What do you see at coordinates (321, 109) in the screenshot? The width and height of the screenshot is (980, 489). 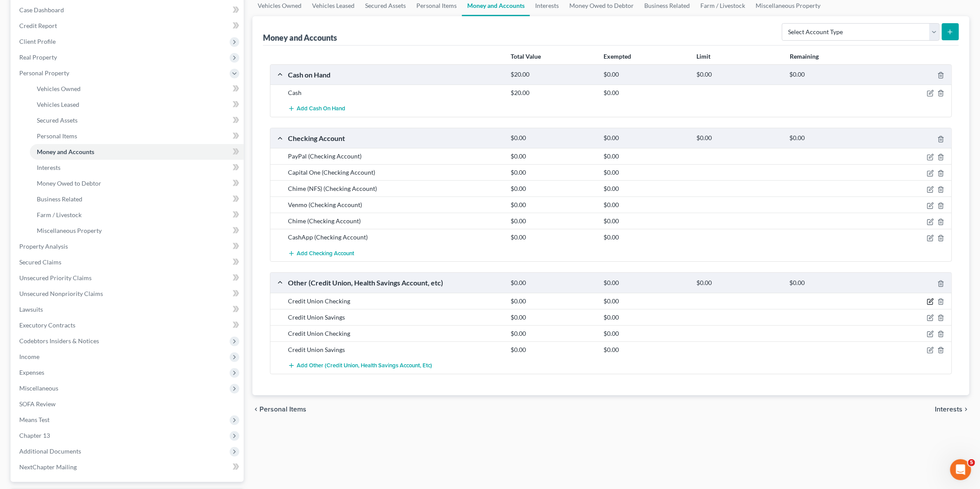 I see `span: Add Cash on Hand` at bounding box center [321, 109].